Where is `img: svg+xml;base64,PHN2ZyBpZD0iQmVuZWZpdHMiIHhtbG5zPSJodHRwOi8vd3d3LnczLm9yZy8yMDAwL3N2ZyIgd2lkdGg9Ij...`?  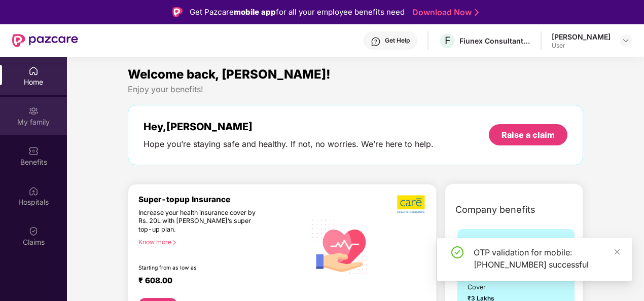
img: svg+xml;base64,PHN2ZyBpZD0iQmVuZWZpdHMiIHhtbG5zPSJodHRwOi8vd3d3LnczLm9yZy8yMDAwL3N2ZyIgd2lkdGg9Ij... is located at coordinates (33, 151).